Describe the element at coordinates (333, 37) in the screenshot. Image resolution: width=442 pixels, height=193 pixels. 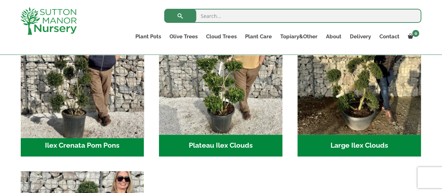
I see `a: About` at that location.